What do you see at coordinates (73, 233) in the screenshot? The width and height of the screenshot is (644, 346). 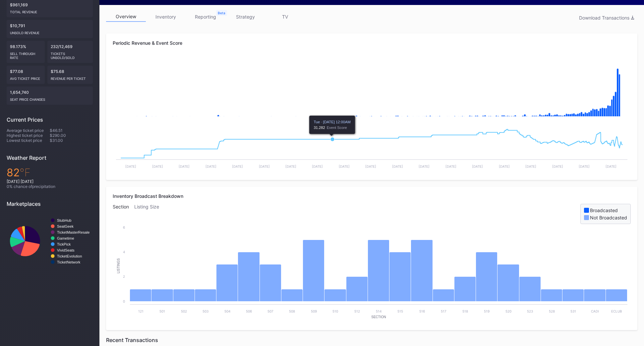 I see `text: TicketMasterResale` at bounding box center [73, 233].